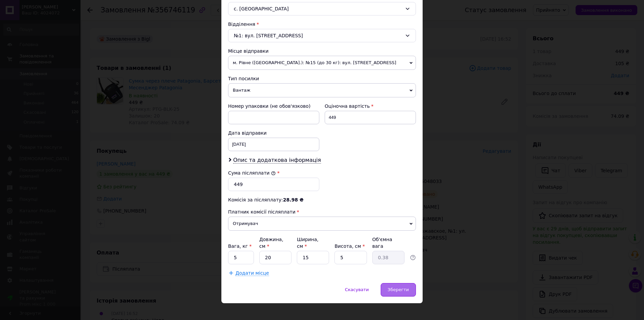 This screenshot has width=644, height=320. Describe the element at coordinates (357, 290) in the screenshot. I see `span: Скасувати` at that location.